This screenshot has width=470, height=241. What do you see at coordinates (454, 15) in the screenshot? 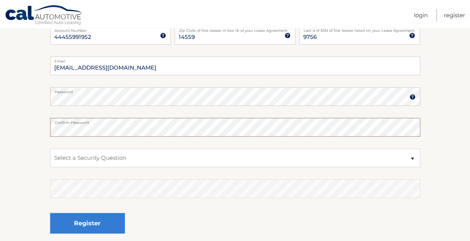
I see `a: Register` at bounding box center [454, 15].